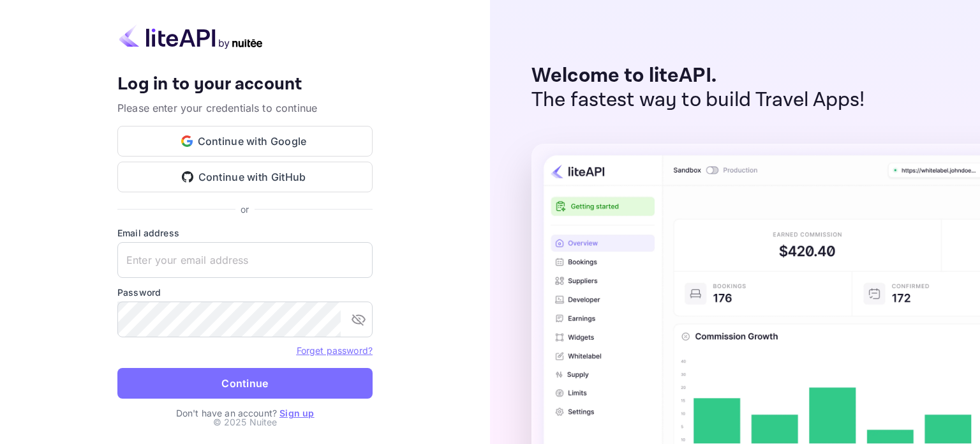 The width and height of the screenshot is (980, 444). I want to click on p: The fastest way to build Travel Apps!, so click(698, 100).